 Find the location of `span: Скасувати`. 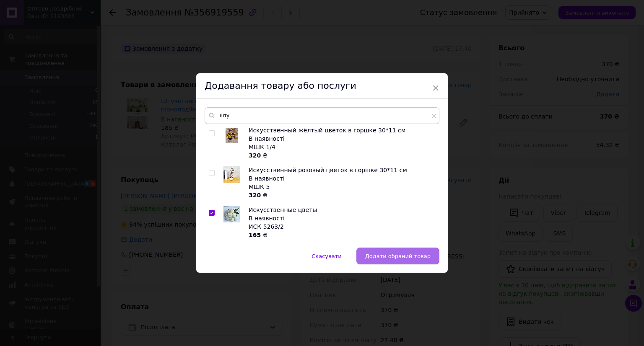

span: Скасувати is located at coordinates (326, 256).